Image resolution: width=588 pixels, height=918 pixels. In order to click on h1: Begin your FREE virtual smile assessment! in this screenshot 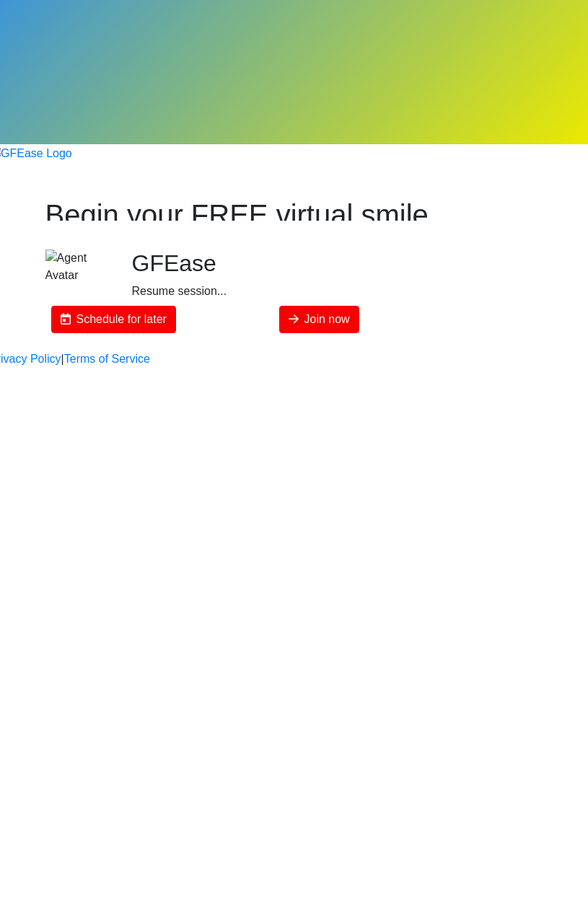, I will do `click(294, 207)`.